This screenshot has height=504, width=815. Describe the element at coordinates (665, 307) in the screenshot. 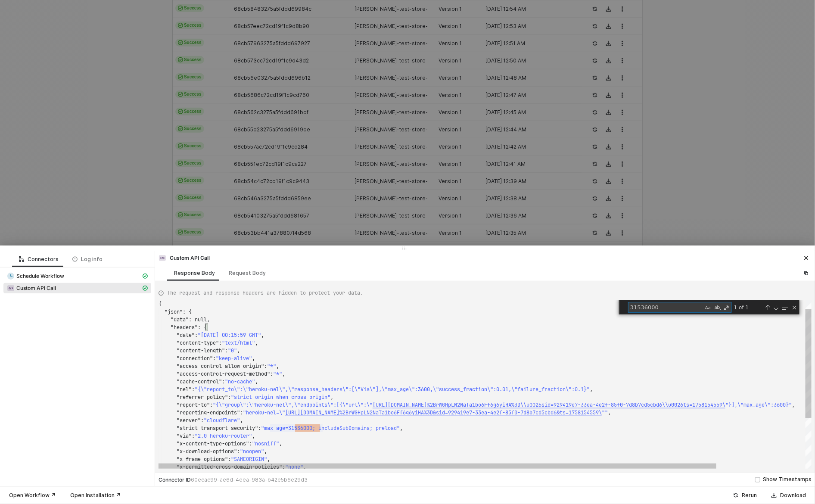

I see `textarea: Find` at that location.